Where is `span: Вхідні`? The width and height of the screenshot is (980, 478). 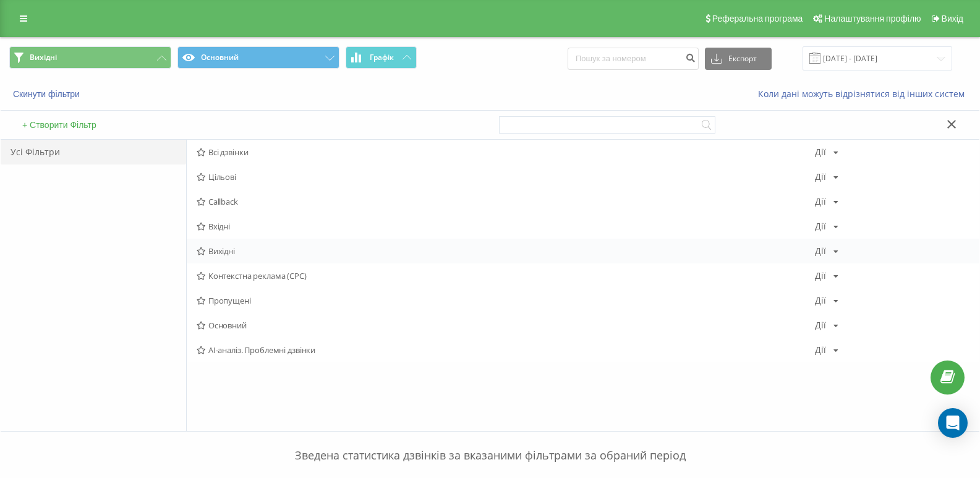
span: Вхідні is located at coordinates (506, 226).